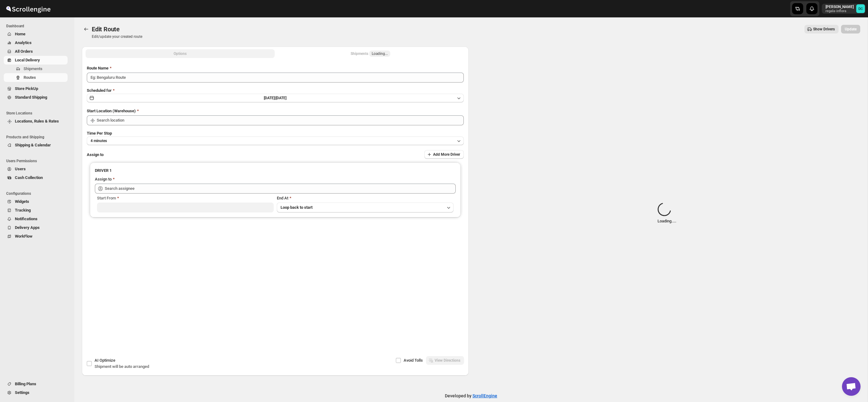 This screenshot has height=402, width=868. I want to click on div: Loading... ., so click(667, 213).